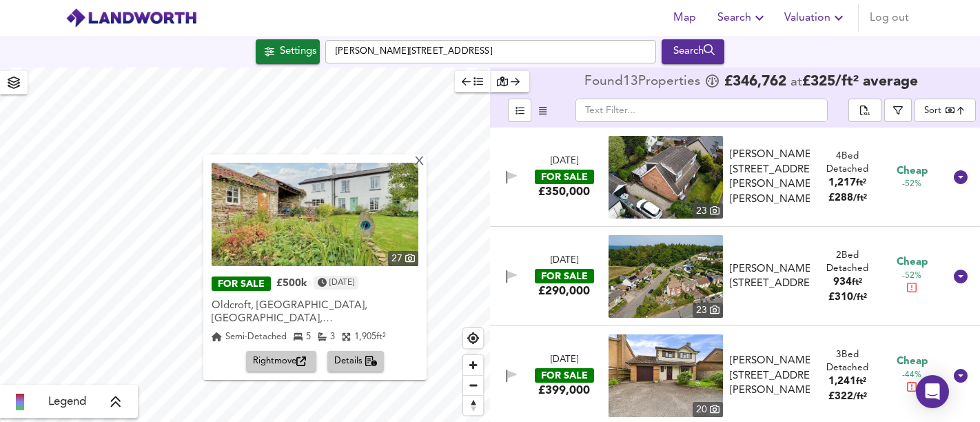 This screenshot has width=980, height=422. Describe the element at coordinates (281, 361) in the screenshot. I see `span: Rightmove` at that location.